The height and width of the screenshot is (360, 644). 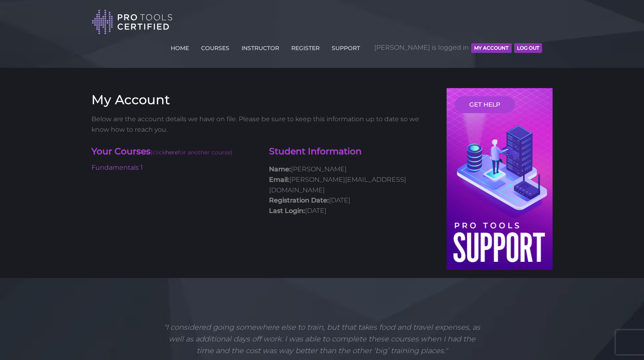 What do you see at coordinates (180, 46) in the screenshot?
I see `a: HOME` at bounding box center [180, 46].